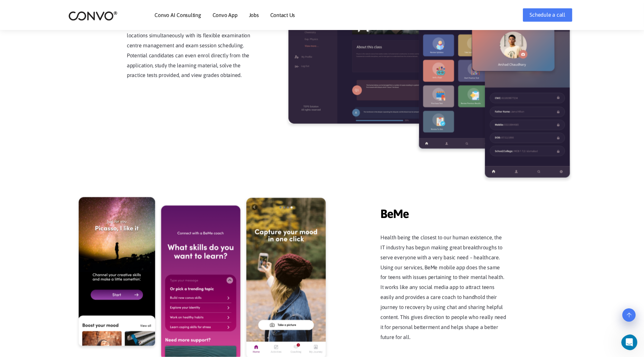  What do you see at coordinates (282, 15) in the screenshot?
I see `a: Contact Us` at bounding box center [282, 15].